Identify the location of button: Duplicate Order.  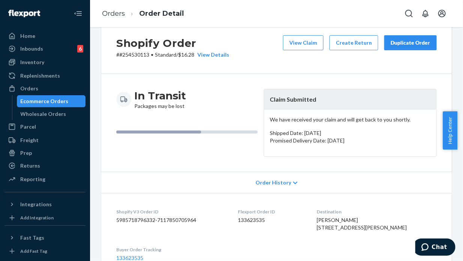
(410, 61).